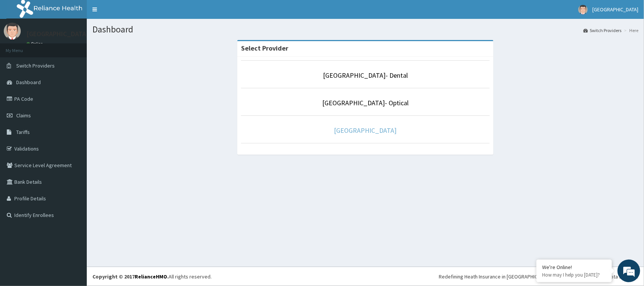 The image size is (644, 286). I want to click on p: How may I help you today?, so click(574, 275).